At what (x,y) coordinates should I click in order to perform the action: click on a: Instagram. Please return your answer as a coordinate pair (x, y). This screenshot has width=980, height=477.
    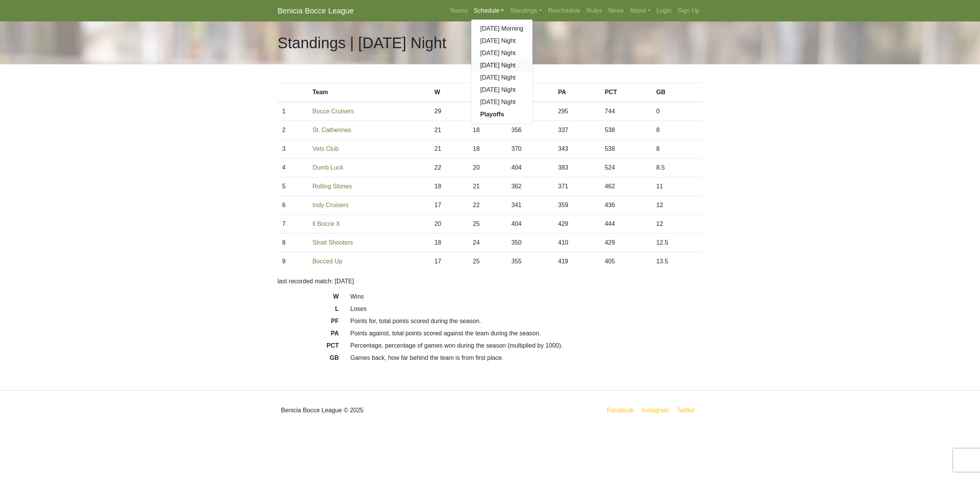
    Looking at the image, I should click on (655, 410).